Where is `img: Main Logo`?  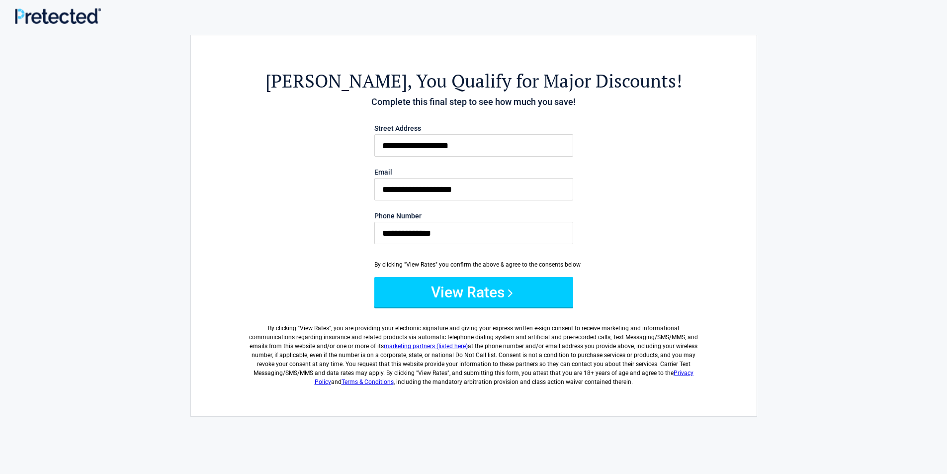
img: Main Logo is located at coordinates (58, 15).